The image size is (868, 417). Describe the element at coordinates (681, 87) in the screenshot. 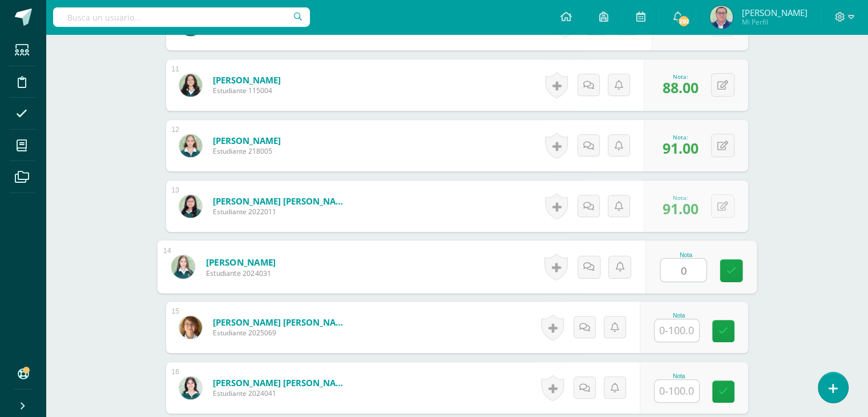

I see `span: 88.00` at that location.